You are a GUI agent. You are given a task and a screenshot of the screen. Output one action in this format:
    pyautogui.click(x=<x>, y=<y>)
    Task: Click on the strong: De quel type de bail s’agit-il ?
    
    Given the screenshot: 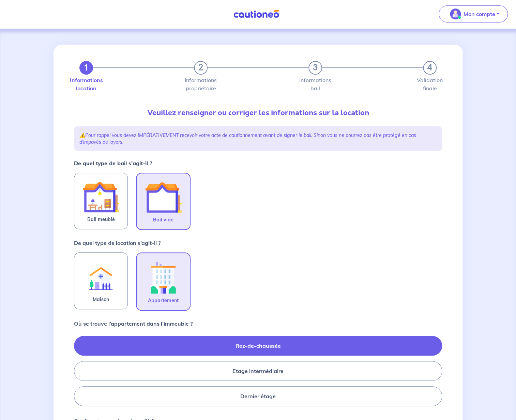 What is the action you would take?
    pyautogui.click(x=113, y=163)
    